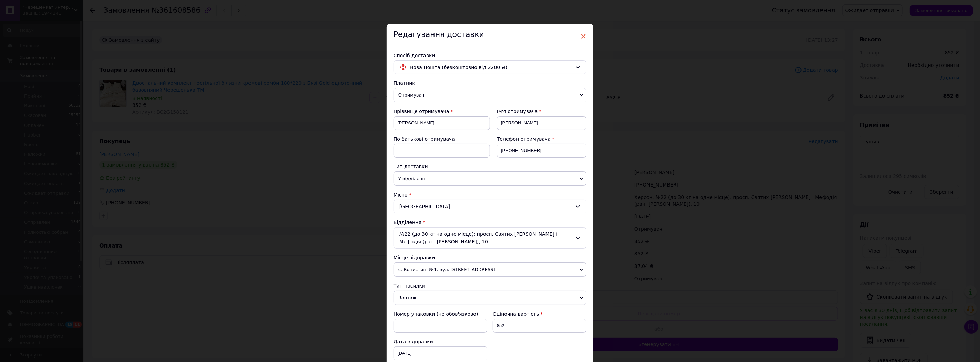 The width and height of the screenshot is (980, 362). I want to click on span: По батькові отримувача, so click(424, 139).